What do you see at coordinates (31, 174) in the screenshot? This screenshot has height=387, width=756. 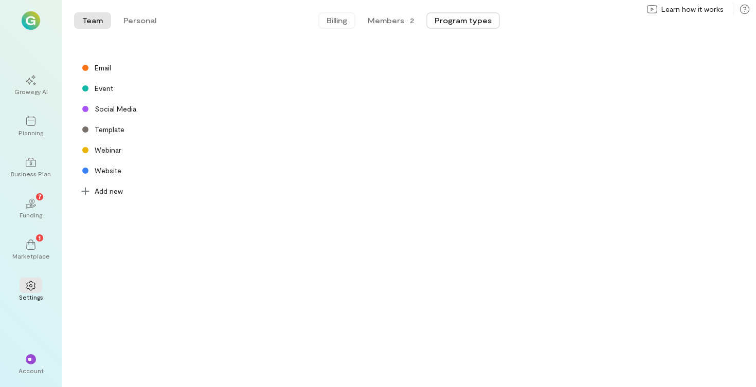 I see `div: Business Plan` at bounding box center [31, 174].